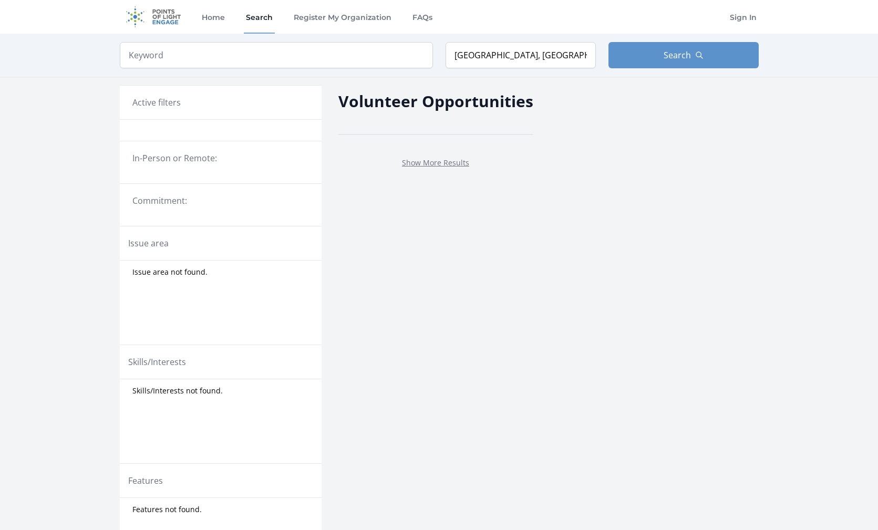 Image resolution: width=878 pixels, height=530 pixels. What do you see at coordinates (277, 55) in the screenshot?
I see `input: Keyword` at bounding box center [277, 55].